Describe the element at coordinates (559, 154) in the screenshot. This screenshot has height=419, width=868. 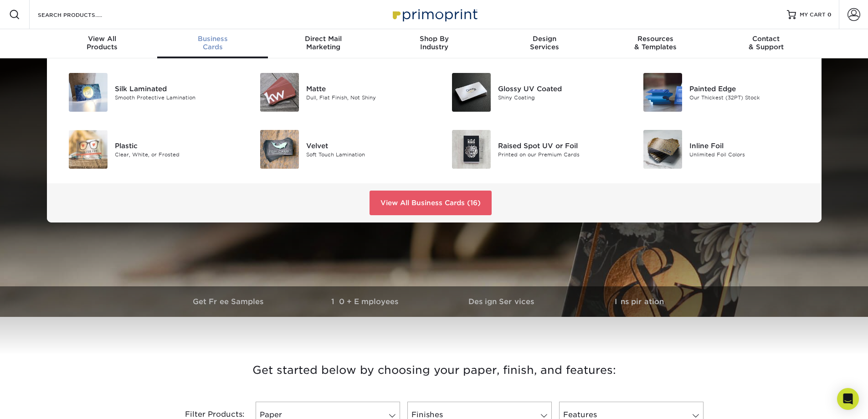
I see `div: Printed on our Premium Cards` at that location.